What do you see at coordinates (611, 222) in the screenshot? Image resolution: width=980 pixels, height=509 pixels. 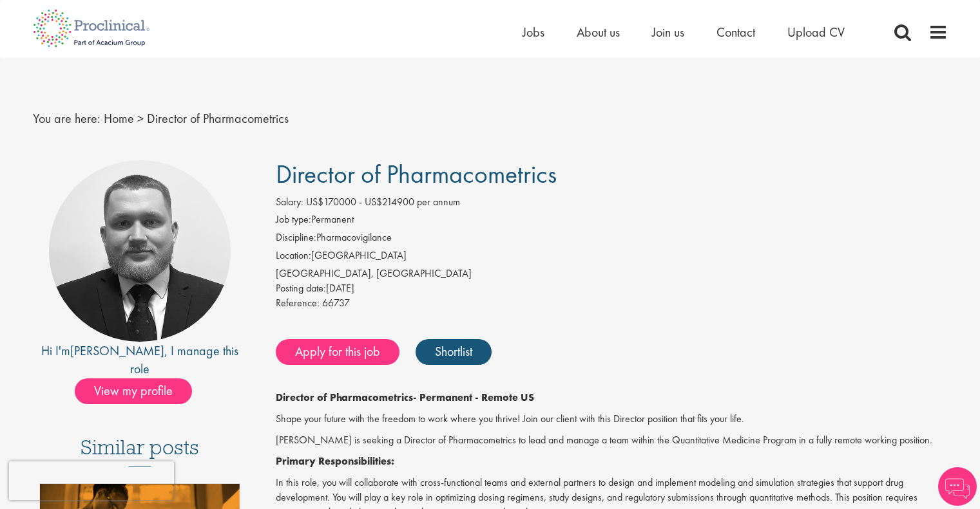 I see `li: Permanent` at bounding box center [611, 222].